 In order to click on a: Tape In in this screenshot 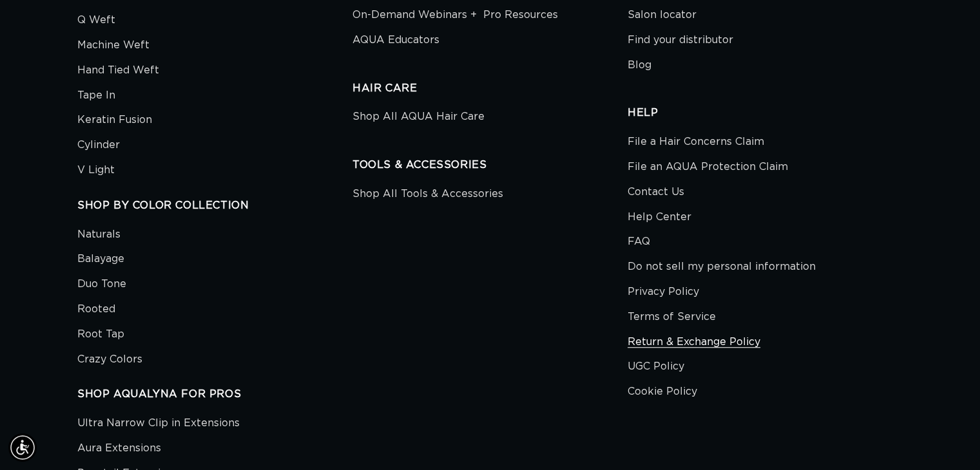, I will do `click(96, 95)`.